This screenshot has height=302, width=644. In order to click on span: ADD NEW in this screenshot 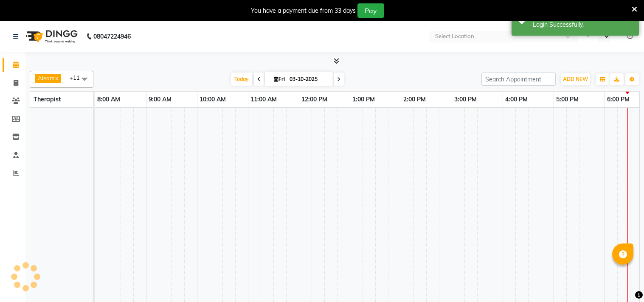, I will do `click(576, 79)`.